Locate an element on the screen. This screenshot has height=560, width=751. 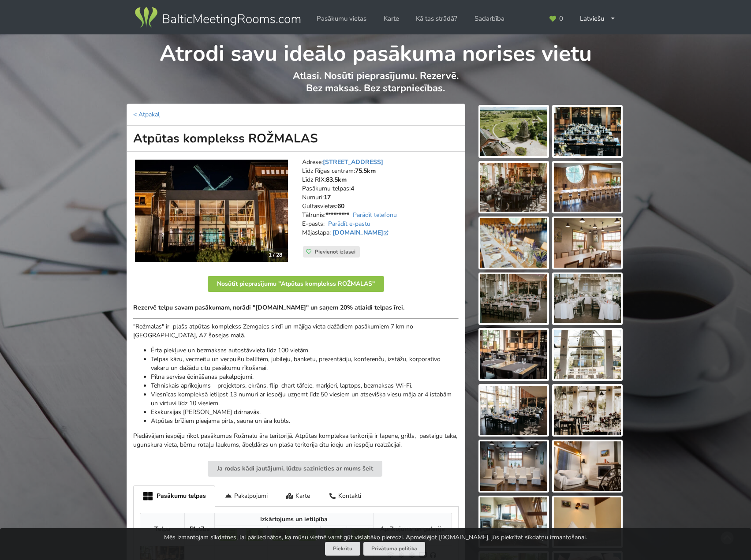
img: Neierastas vietas | Ceraukste | Atpūtas komplekss ROŽMALAS is located at coordinates (211, 211).